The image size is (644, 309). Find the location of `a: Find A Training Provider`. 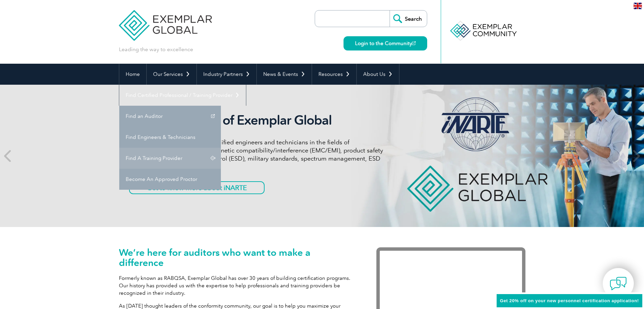

a: Find A Training Provider is located at coordinates (170, 158).